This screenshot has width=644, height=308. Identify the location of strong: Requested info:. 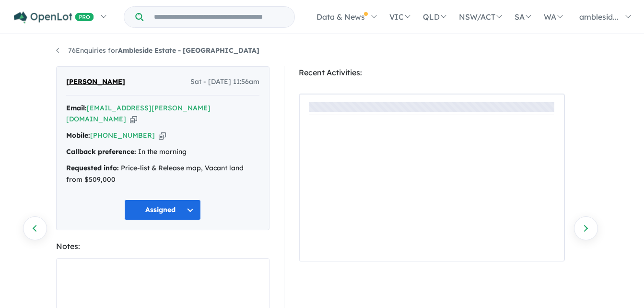
(93, 168).